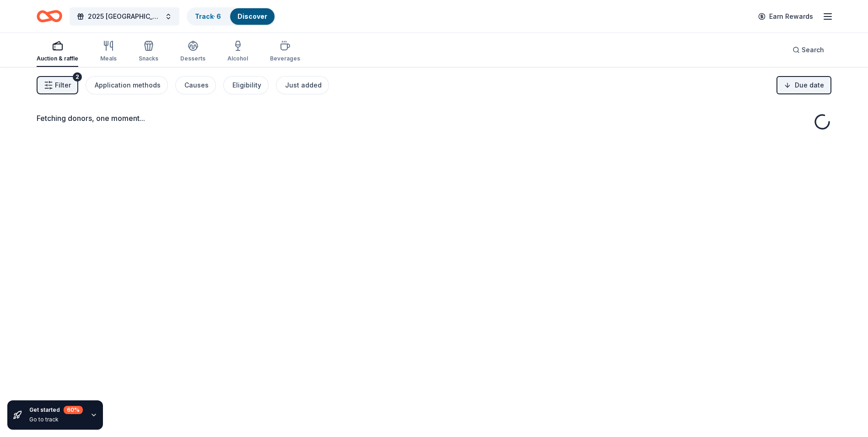 Image resolution: width=868 pixels, height=437 pixels. What do you see at coordinates (109, 52) in the screenshot?
I see `button: Meals` at bounding box center [109, 52].